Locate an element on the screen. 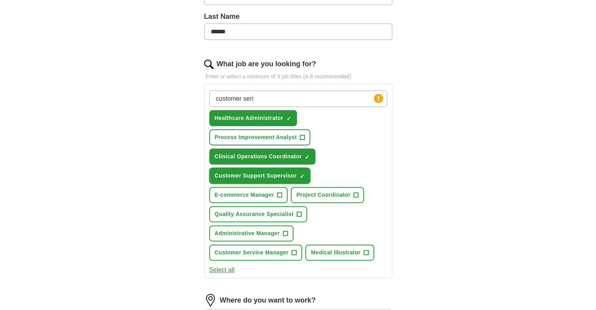  span: Medical Illustrator is located at coordinates (335, 252).